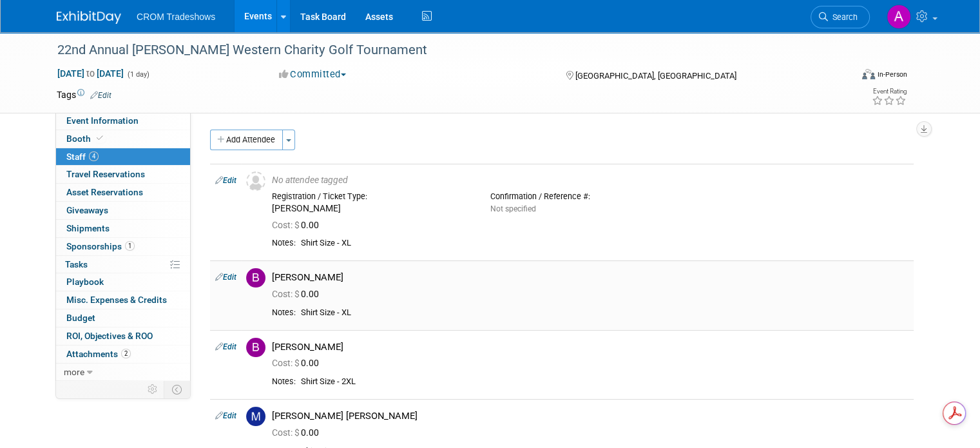 This screenshot has height=448, width=980. Describe the element at coordinates (123, 372) in the screenshot. I see `a: more` at that location.